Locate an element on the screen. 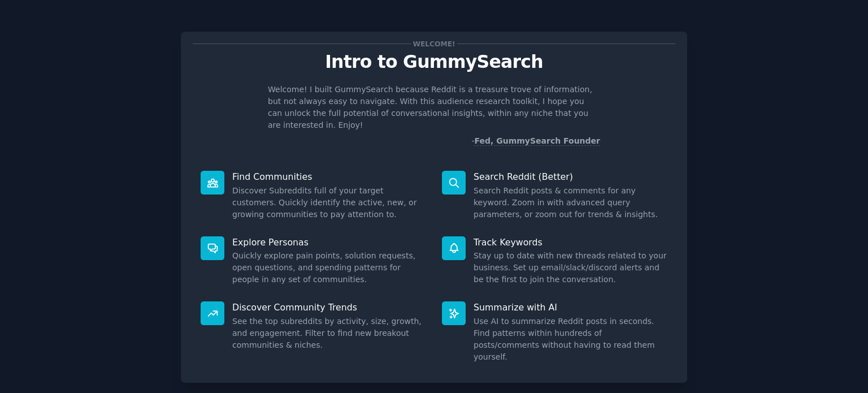  dd: See the top subreddits by activity, size, growth, and engagement. Filter to find new breakout com... is located at coordinates (329, 333).